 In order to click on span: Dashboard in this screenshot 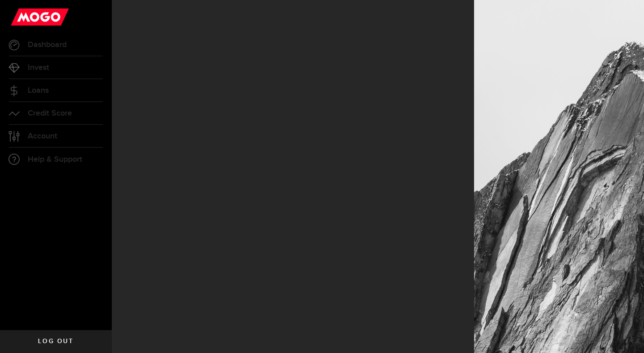, I will do `click(47, 45)`.